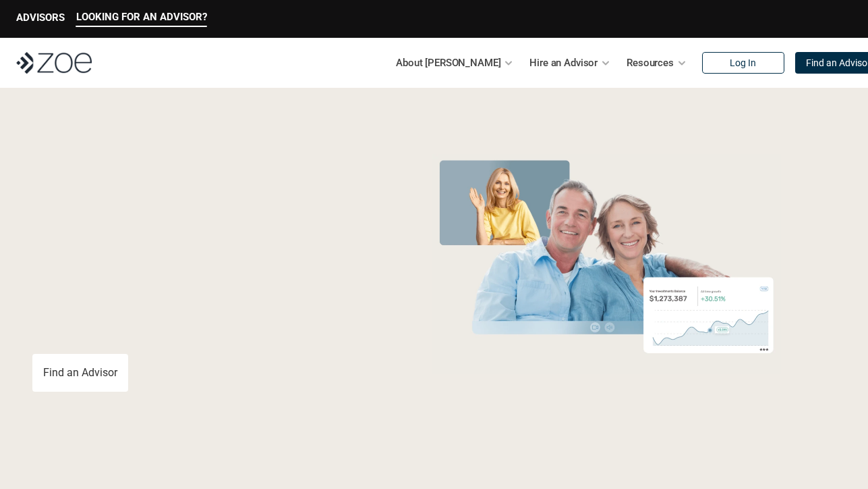 The width and height of the screenshot is (868, 489). I want to click on p: ADVISORS, so click(40, 18).